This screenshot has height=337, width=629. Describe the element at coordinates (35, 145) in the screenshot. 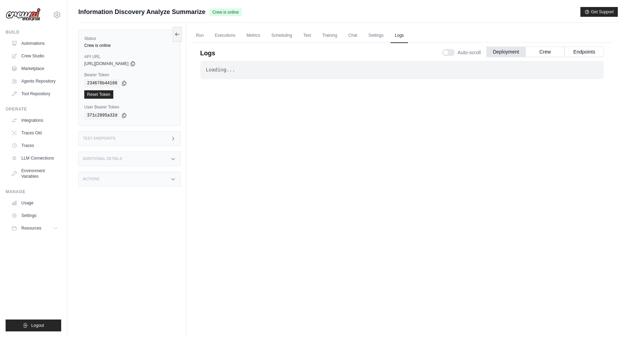

I see `a: Traces` at that location.